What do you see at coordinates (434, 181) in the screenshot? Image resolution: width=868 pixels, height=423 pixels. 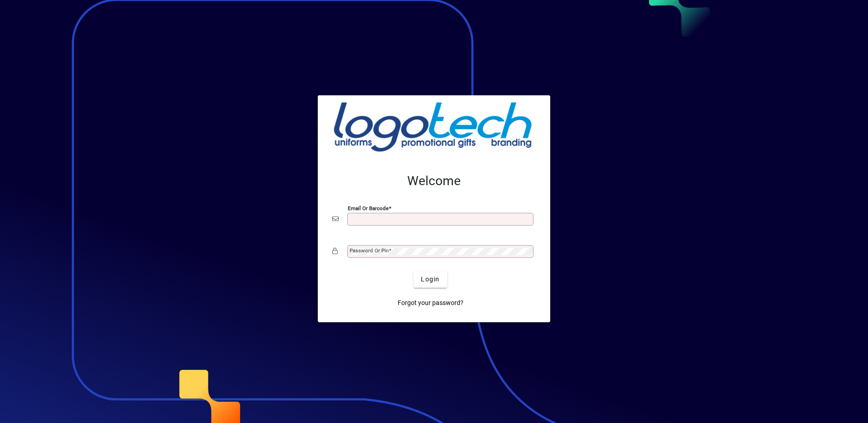 I see `h2: Welcome` at bounding box center [434, 181].